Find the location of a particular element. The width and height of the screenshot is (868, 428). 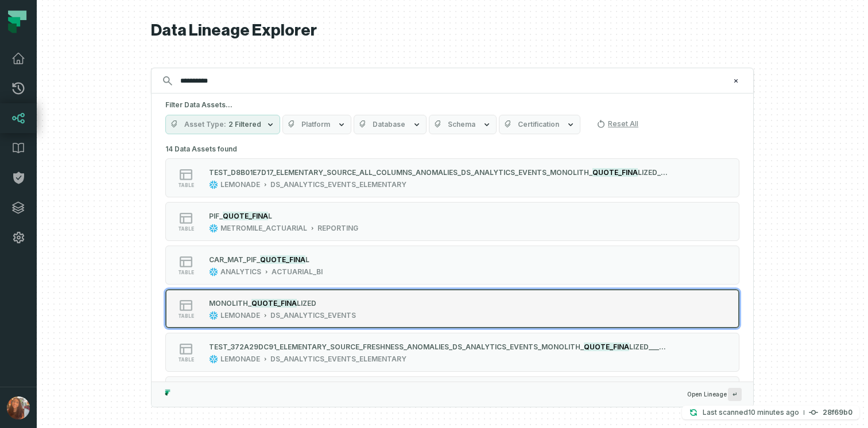

div: ACTUARIAL_BI is located at coordinates (296, 272).